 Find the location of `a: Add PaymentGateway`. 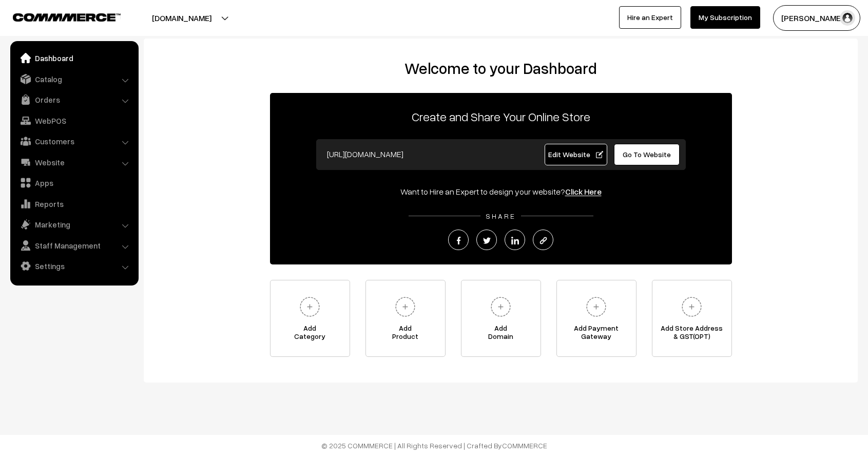

a: Add PaymentGateway is located at coordinates (596, 319).